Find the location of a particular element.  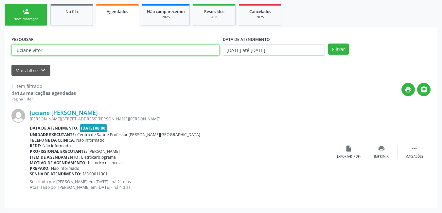

div: 1 item filtrado is located at coordinates (43, 86).